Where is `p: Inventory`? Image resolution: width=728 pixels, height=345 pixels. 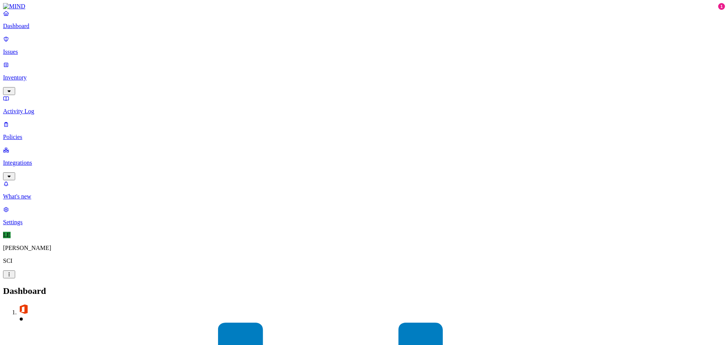 p: Inventory is located at coordinates (364, 78).